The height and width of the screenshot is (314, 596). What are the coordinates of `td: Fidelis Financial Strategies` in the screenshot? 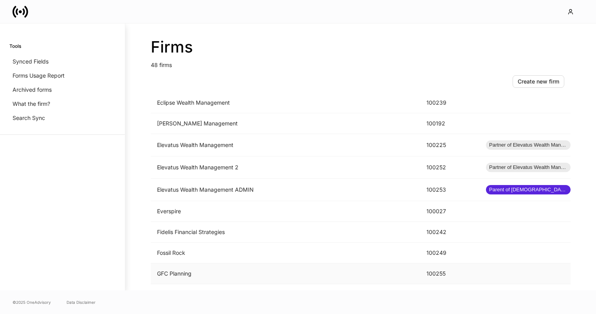 It's located at (286, 232).